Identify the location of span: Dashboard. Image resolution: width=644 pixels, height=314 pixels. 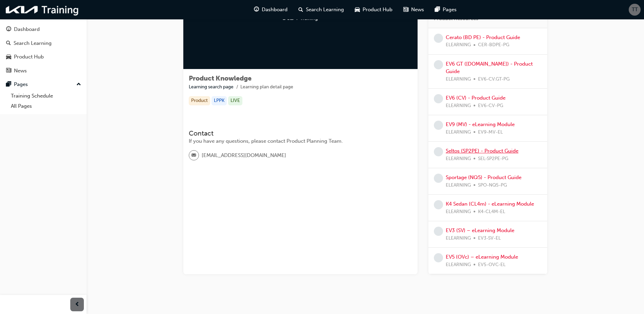
(275, 10).